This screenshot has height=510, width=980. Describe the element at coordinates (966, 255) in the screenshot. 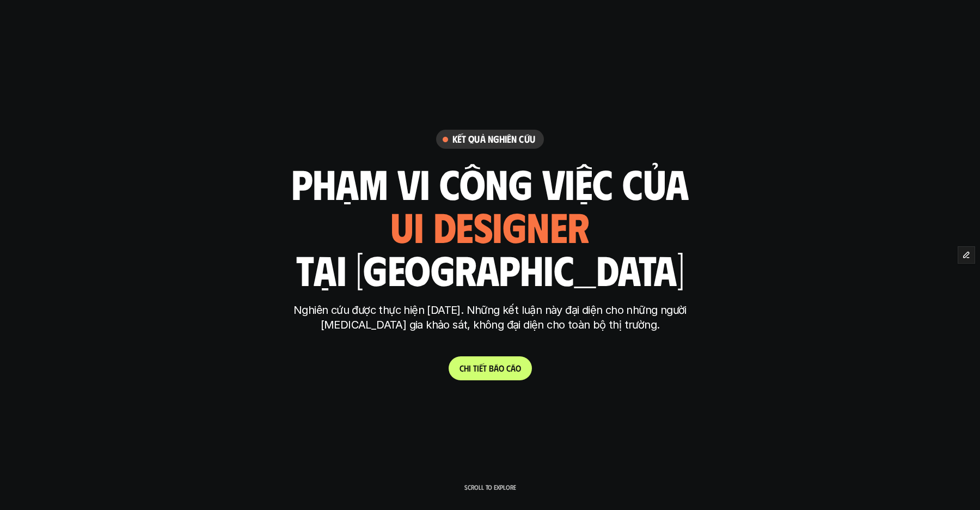

I see `button: Edit Framer Content` at that location.